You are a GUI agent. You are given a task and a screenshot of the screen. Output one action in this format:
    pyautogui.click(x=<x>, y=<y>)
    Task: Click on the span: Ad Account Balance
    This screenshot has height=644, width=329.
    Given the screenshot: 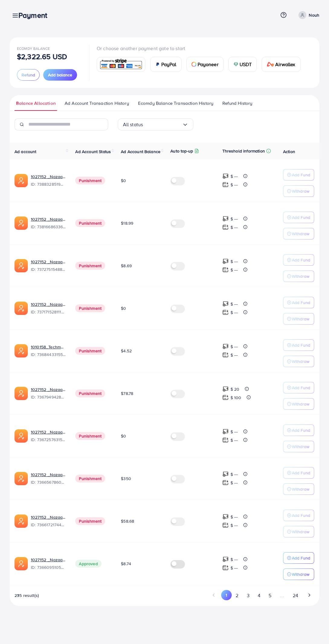 What is the action you would take?
    pyautogui.click(x=140, y=151)
    